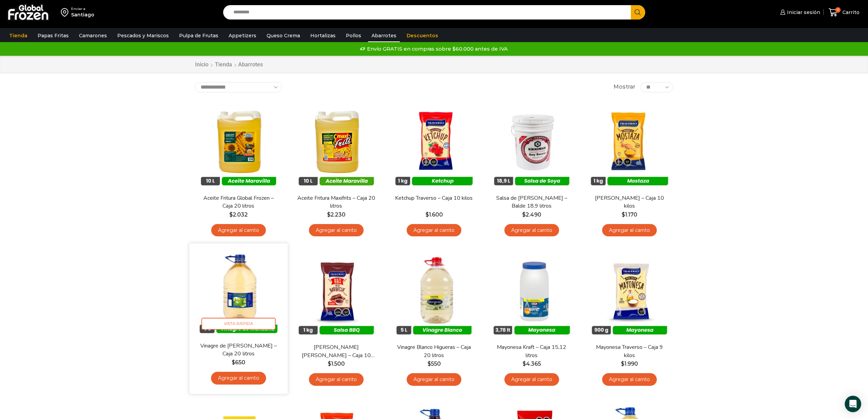  What do you see at coordinates (853, 404) in the screenshot?
I see `div: Open Intercom Messenger` at bounding box center [853, 404].